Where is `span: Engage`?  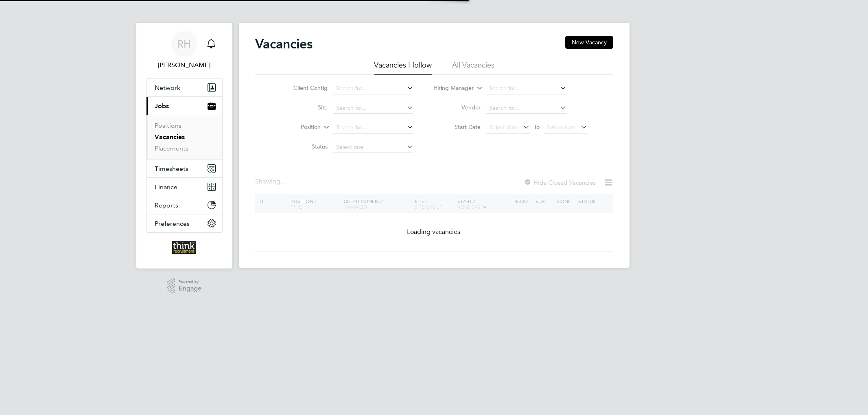
span: Engage is located at coordinates (190, 288).